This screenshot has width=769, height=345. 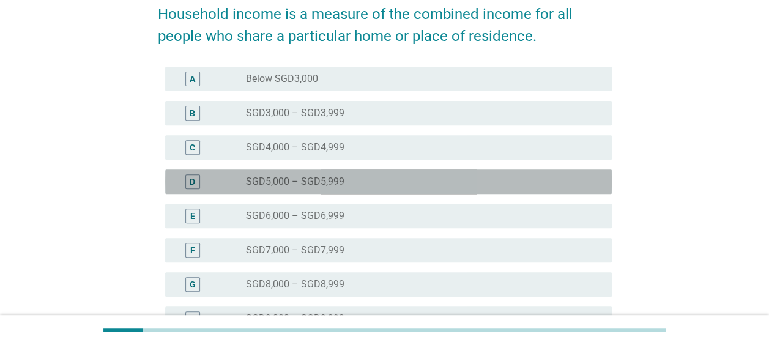 I want to click on label: SGD4,000 – SGD4,999, so click(x=295, y=147).